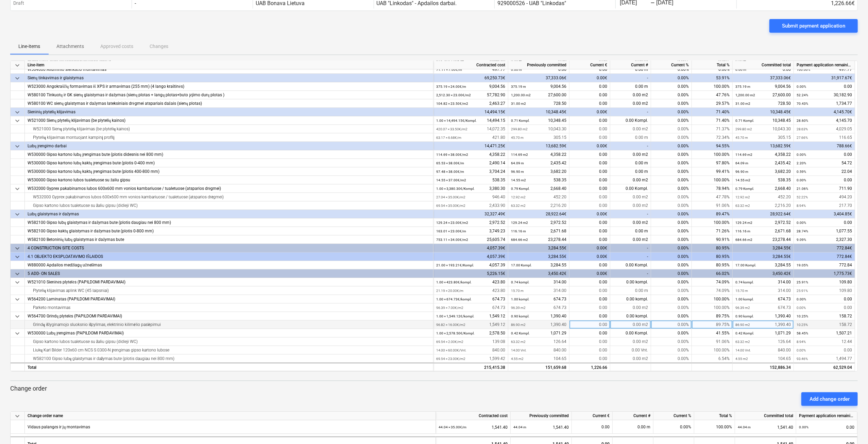  I want to click on small: 114.69 m2, so click(744, 155).